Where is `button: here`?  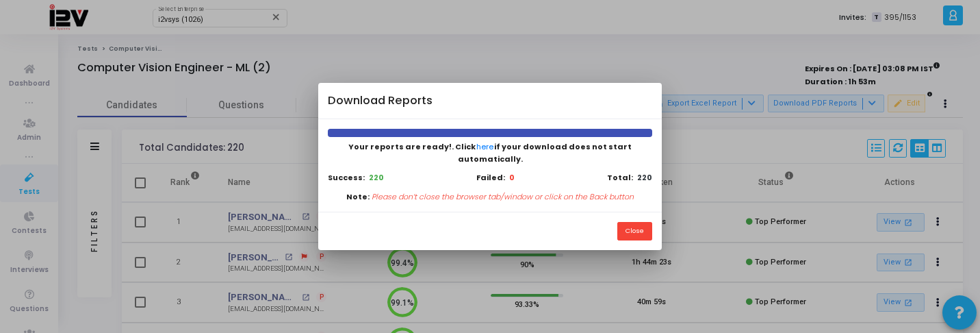 button: here is located at coordinates (484, 146).